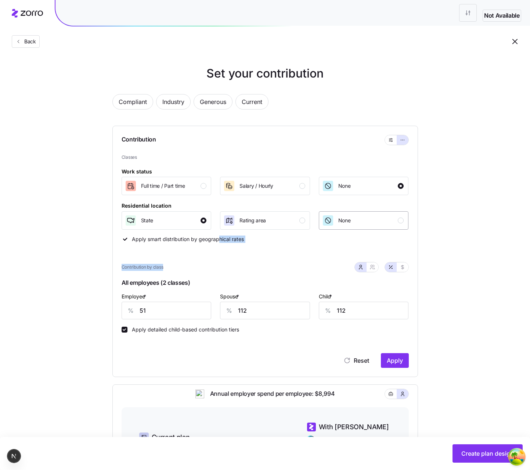 This screenshot has width=530, height=470. Describe the element at coordinates (143, 267) in the screenshot. I see `span: Contribution by class` at that location.